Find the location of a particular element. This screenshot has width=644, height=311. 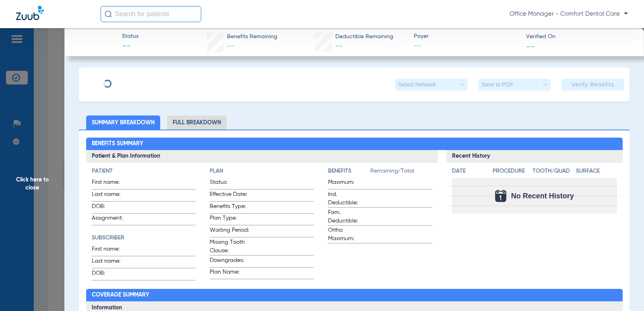

img: Calendar is located at coordinates (500, 196).